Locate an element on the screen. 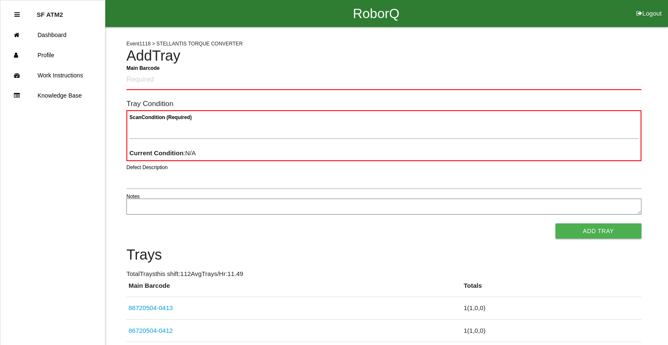 The width and height of the screenshot is (668, 345). a: Dashboard is located at coordinates (53, 35).